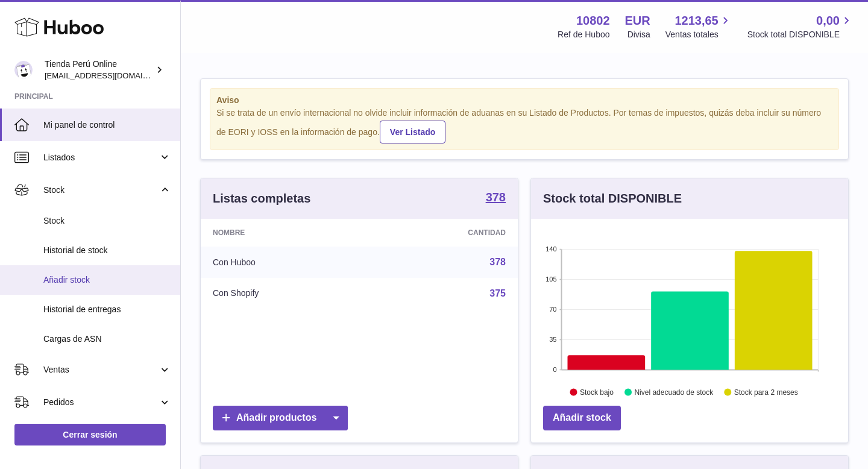 The width and height of the screenshot is (868, 469). I want to click on span: 0,00, so click(828, 20).